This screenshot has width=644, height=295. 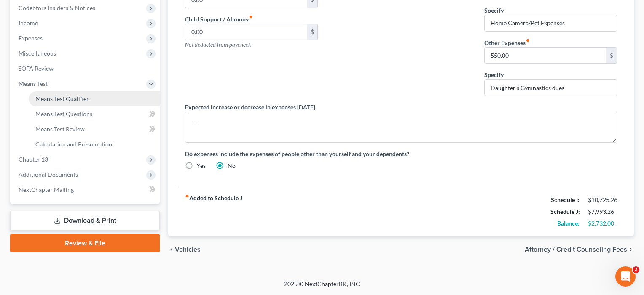 I want to click on a: Means Test Questions, so click(x=94, y=114).